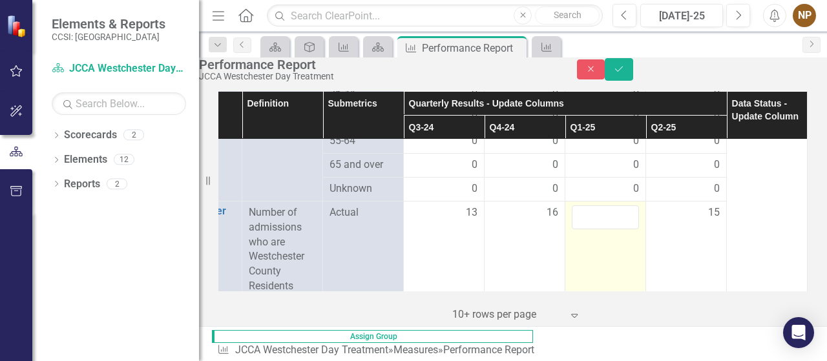  What do you see at coordinates (804, 16) in the screenshot?
I see `button: NP` at bounding box center [804, 16].